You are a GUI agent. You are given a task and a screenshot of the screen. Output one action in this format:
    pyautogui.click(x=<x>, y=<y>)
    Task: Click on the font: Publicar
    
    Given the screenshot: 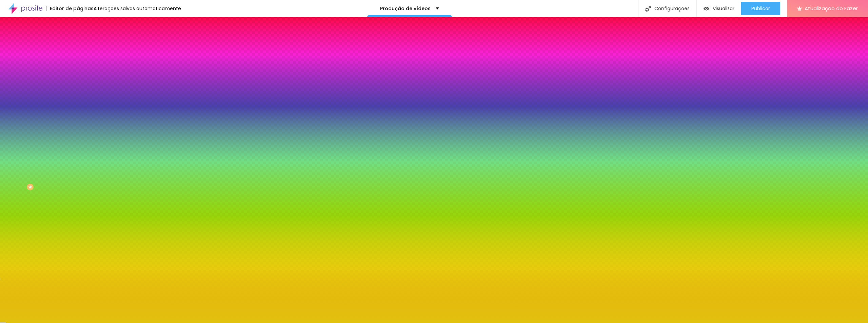 What is the action you would take?
    pyautogui.click(x=761, y=9)
    